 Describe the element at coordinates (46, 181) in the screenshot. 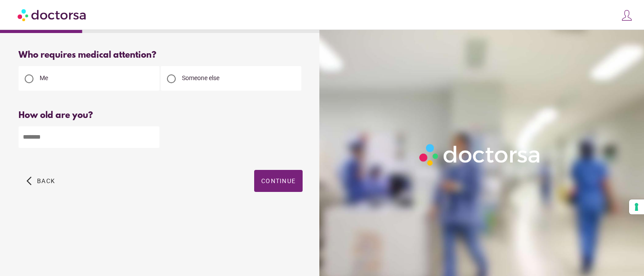

I see `span: Back` at that location.